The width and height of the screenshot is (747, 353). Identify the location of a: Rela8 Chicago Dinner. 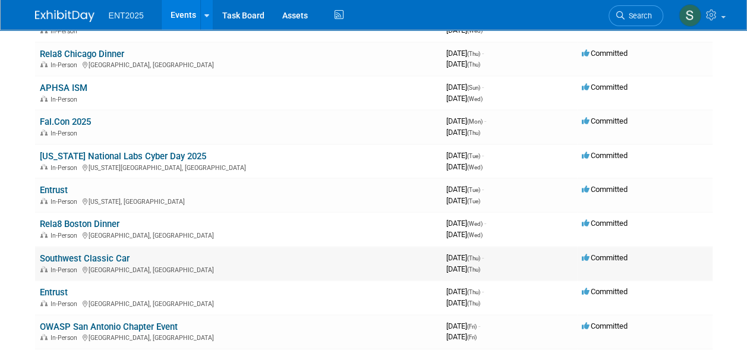
(82, 54).